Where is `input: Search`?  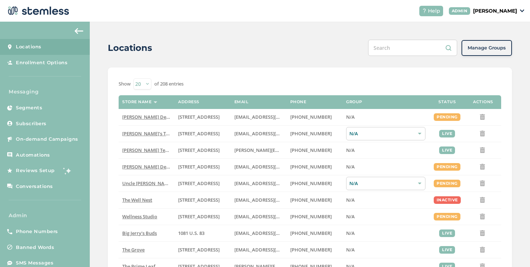
input: Search is located at coordinates (413, 48).